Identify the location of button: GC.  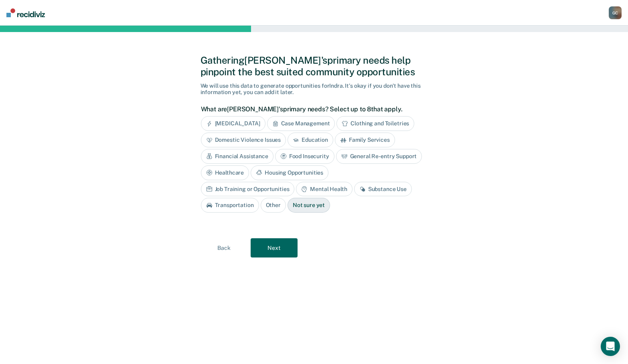
(615, 13).